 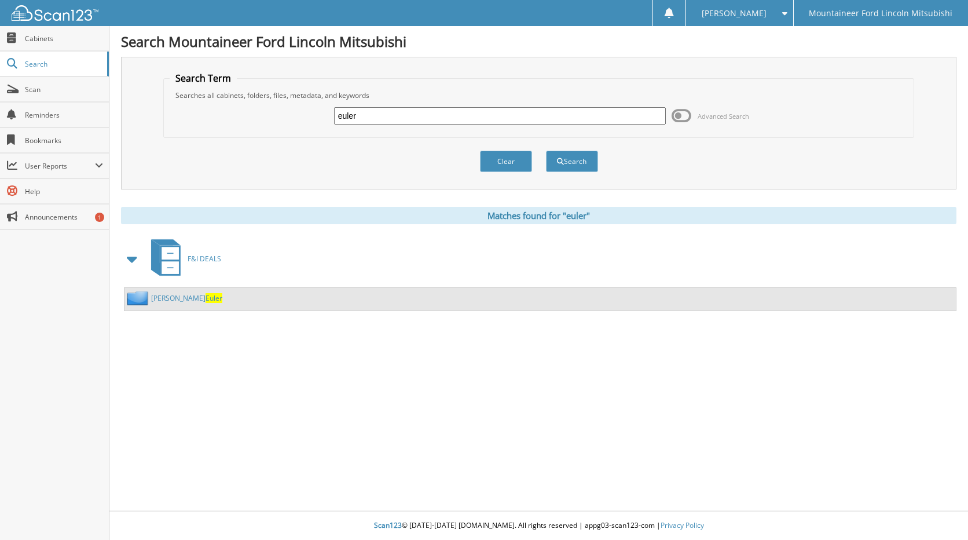 What do you see at coordinates (182, 258) in the screenshot?
I see `a: F&I DEALS` at bounding box center [182, 258].